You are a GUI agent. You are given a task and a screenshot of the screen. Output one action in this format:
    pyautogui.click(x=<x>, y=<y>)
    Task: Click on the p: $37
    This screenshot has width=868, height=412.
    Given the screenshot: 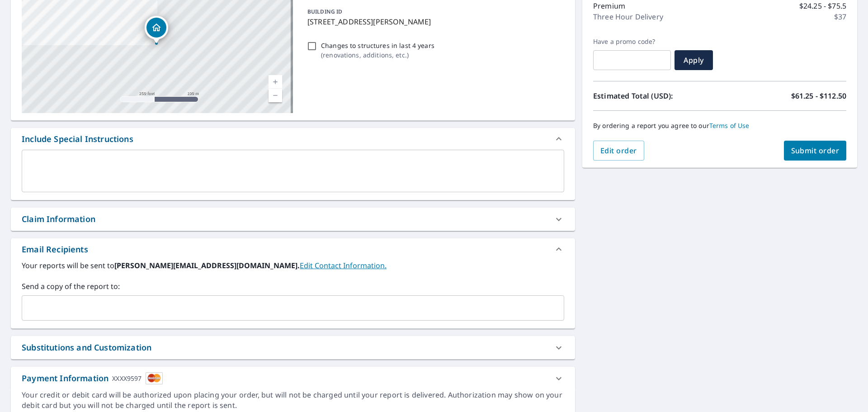 What is the action you would take?
    pyautogui.click(x=840, y=17)
    